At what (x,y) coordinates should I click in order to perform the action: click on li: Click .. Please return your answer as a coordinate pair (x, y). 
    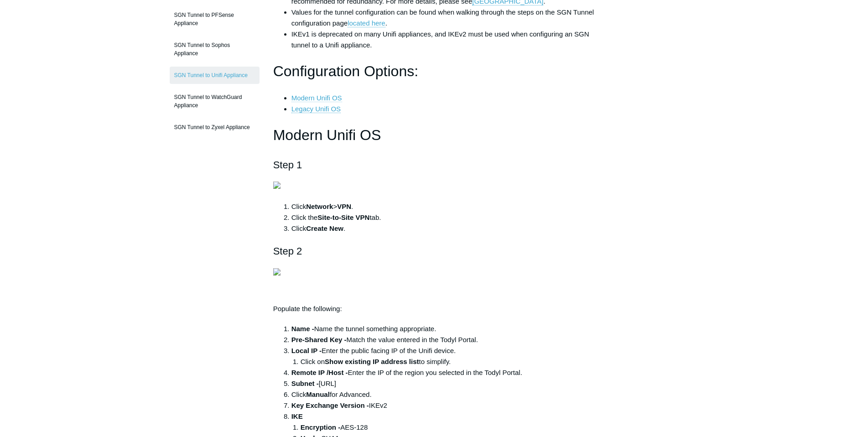
    Looking at the image, I should click on (443, 228).